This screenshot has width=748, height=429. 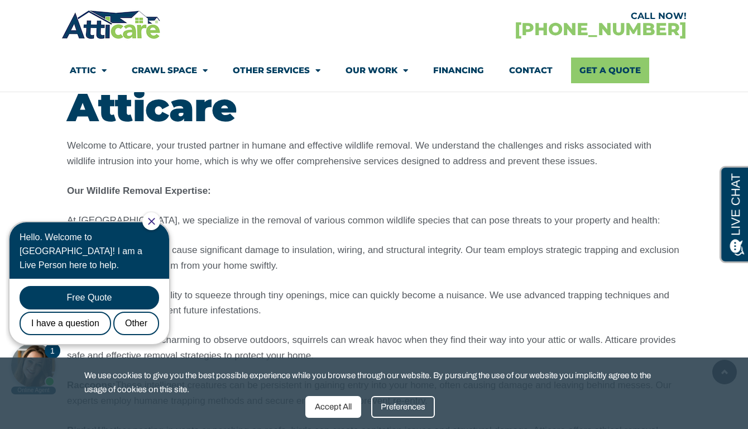 I want to click on h2: Professional Wildlife Removal Services by Atticare, so click(x=374, y=68).